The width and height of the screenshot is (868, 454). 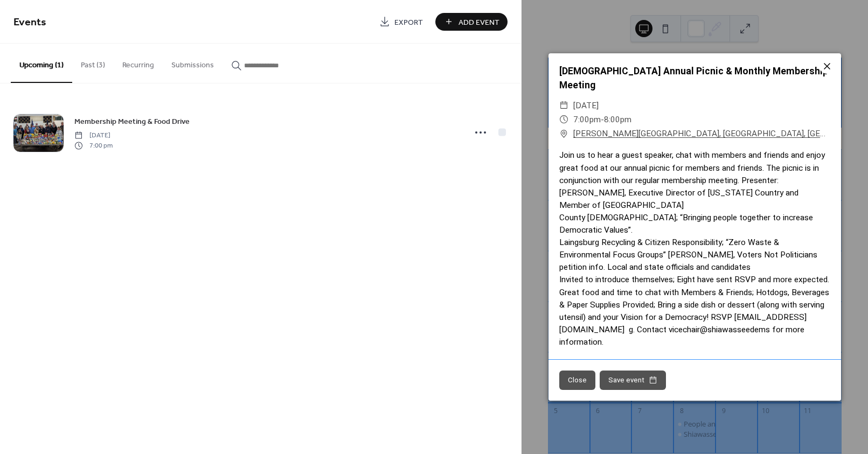 What do you see at coordinates (472, 21) in the screenshot?
I see `button: Add Event` at bounding box center [472, 21].